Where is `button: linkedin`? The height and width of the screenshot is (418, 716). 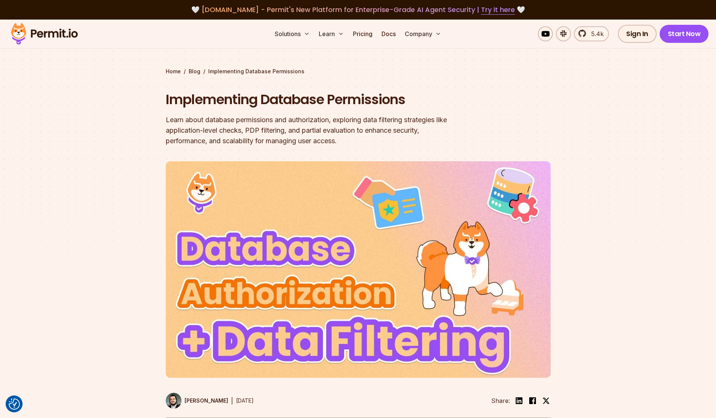 button: linkedin is located at coordinates (519, 401).